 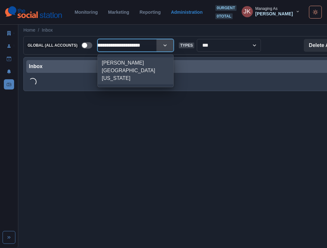 I want to click on button: Toggle Mode, so click(x=315, y=12).